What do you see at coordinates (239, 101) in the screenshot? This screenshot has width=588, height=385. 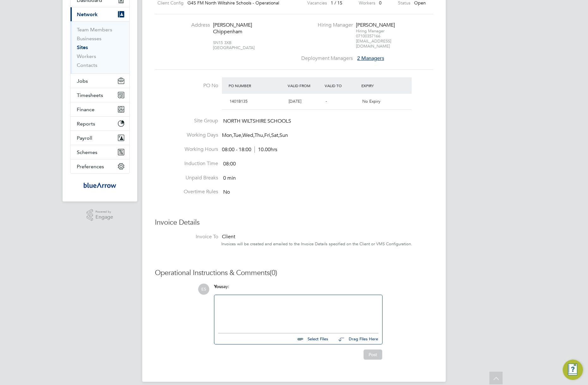 I see `span: 1401B135` at bounding box center [239, 101].